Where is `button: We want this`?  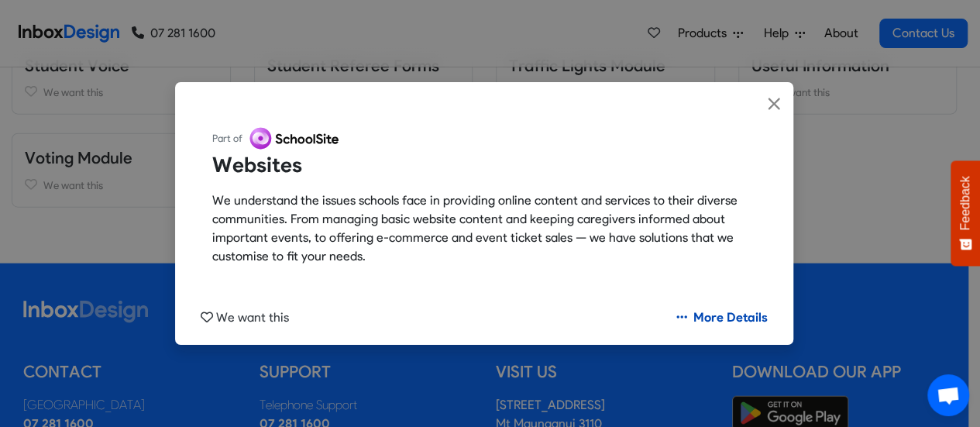
button: We want this is located at coordinates (244, 318).